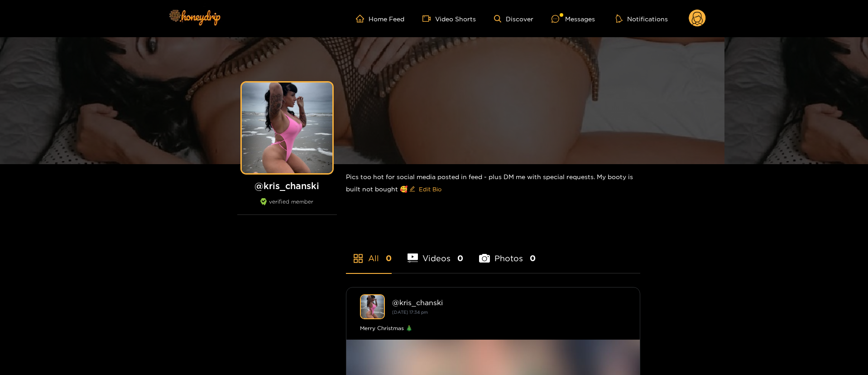 This screenshot has height=375, width=868. What do you see at coordinates (368, 252) in the screenshot?
I see `li: All` at bounding box center [368, 252].